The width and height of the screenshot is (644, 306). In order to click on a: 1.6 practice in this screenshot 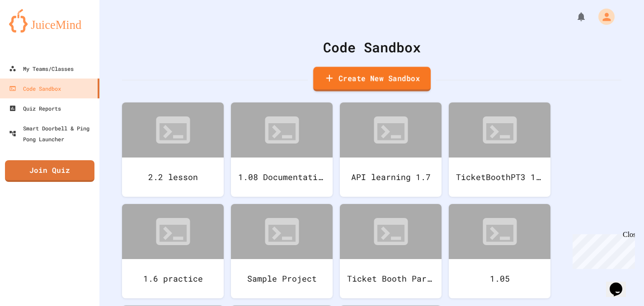, I will do `click(172, 251)`.